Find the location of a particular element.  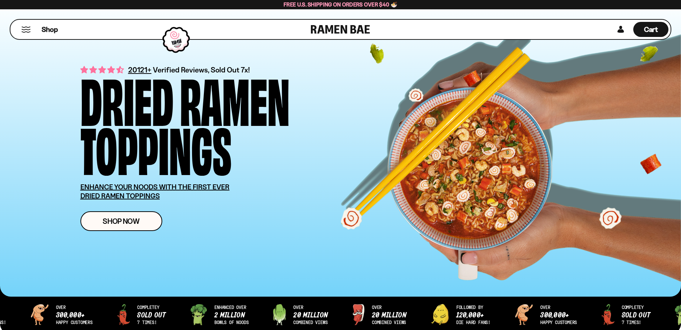

div: Toppings is located at coordinates (156, 147).